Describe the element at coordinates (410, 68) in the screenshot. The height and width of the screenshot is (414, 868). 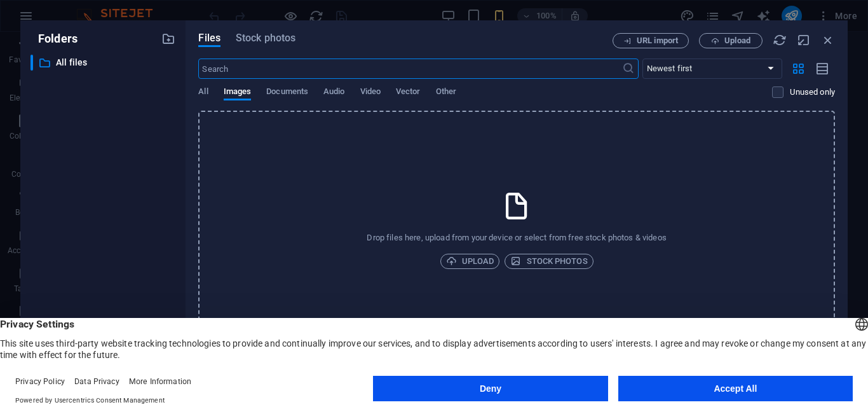
I see `input: Search` at that location.